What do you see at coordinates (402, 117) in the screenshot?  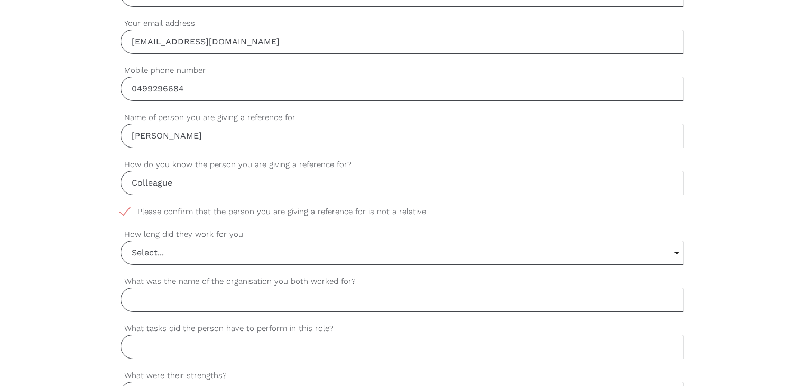 I see `label: Name of person you are giving a reference for` at bounding box center [402, 117].